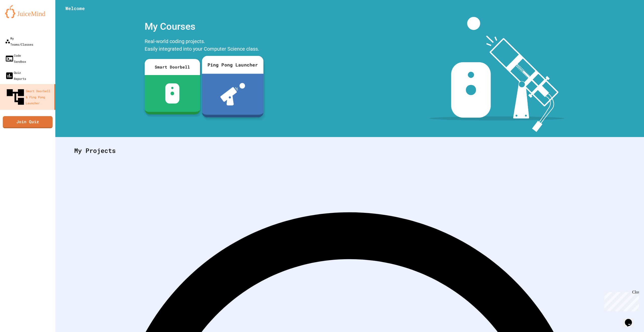  Describe the element at coordinates (350, 151) in the screenshot. I see `div: My Projects` at that location.